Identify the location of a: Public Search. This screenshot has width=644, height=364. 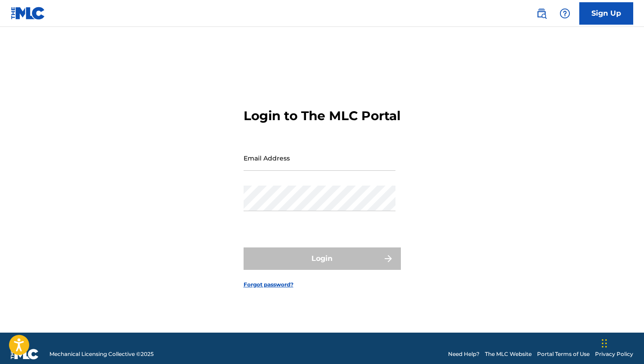
(541, 13).